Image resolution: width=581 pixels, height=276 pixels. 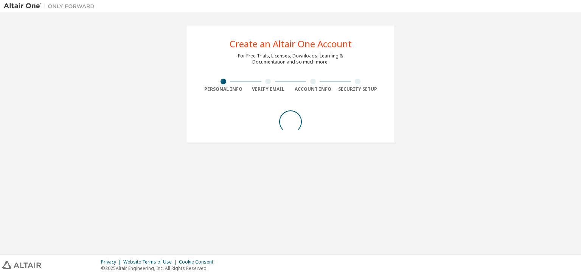 What do you see at coordinates (268, 89) in the screenshot?
I see `div: Verify Email` at bounding box center [268, 89].